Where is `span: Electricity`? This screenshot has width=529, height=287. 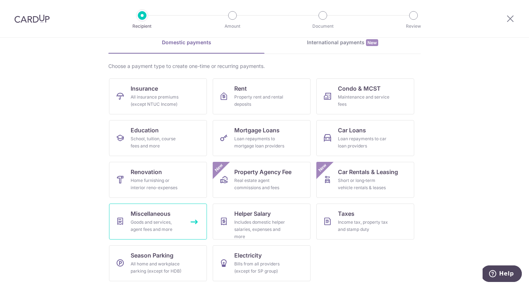
span: Electricity is located at coordinates (248, 256).